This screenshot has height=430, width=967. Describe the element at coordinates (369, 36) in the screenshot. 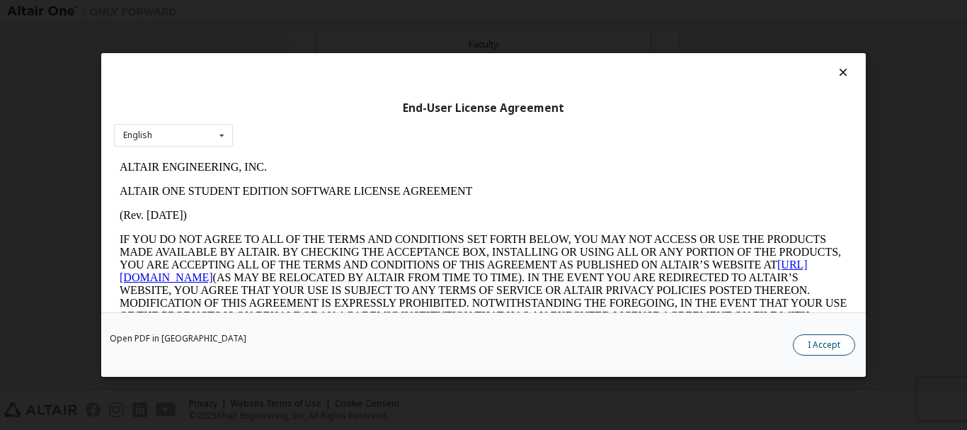

I see `p: ALTAIR ONE STUDENT EDITION SOFTWARE LICENSE AGREEMENT` at that location.